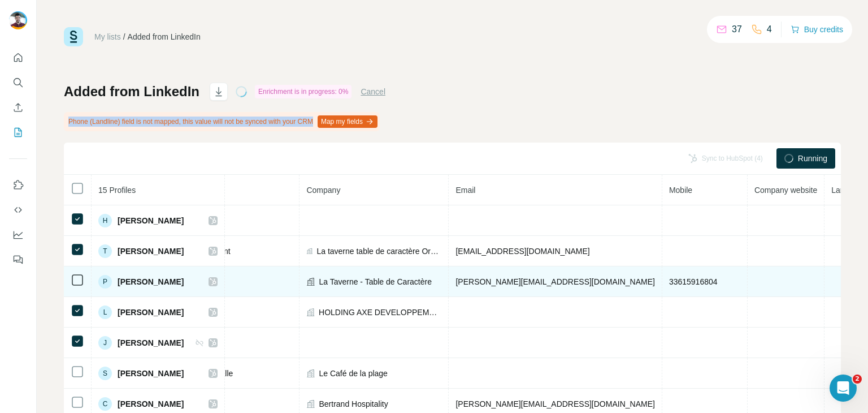  Describe the element at coordinates (375, 282) in the screenshot. I see `span: La Taverne - Table de Caractère` at that location.